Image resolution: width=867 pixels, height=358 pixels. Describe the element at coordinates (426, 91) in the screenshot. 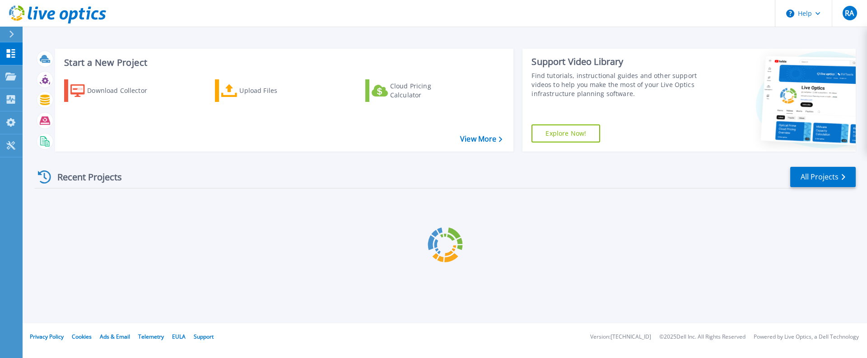

I see `div: Cloud Pricing Calculator` at that location.